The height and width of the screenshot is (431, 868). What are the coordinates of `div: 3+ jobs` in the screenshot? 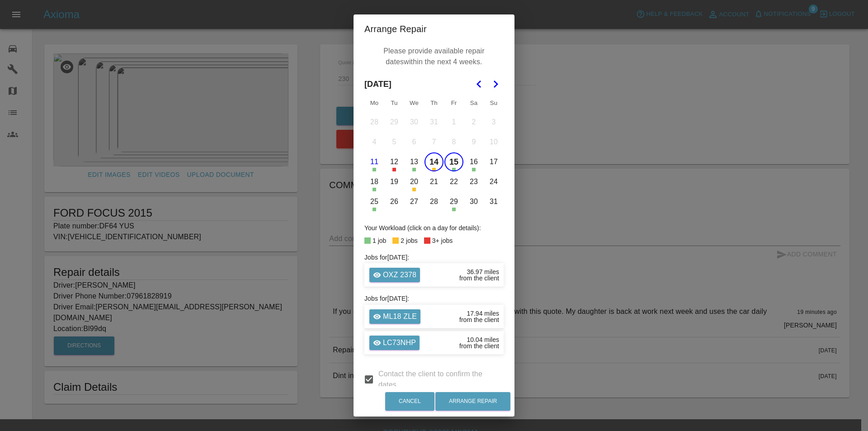 It's located at (443, 240).